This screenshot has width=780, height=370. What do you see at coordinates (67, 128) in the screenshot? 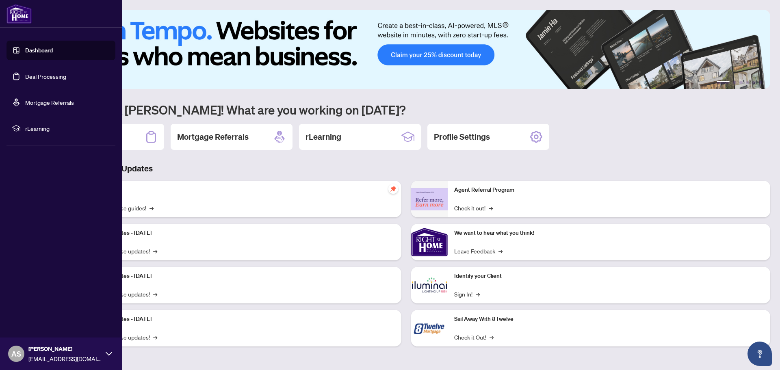
I see `span: rLearning` at bounding box center [67, 128].